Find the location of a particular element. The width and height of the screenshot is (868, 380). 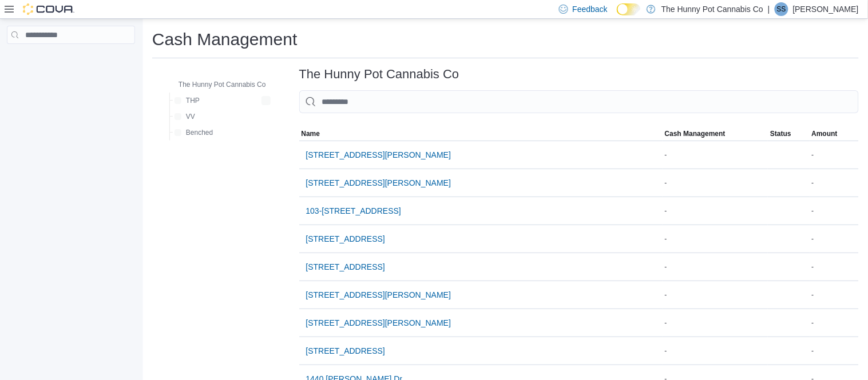

input: Dark Mode is located at coordinates (629, 9).